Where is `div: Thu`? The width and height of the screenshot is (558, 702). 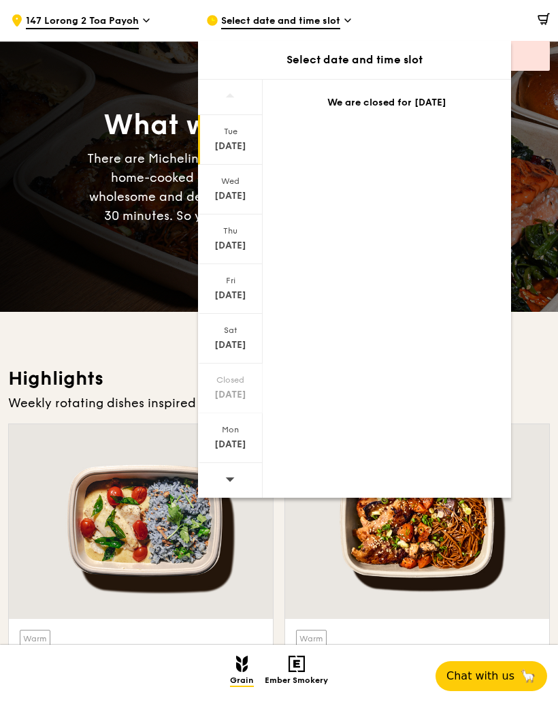
div: Thu is located at coordinates (230, 231).